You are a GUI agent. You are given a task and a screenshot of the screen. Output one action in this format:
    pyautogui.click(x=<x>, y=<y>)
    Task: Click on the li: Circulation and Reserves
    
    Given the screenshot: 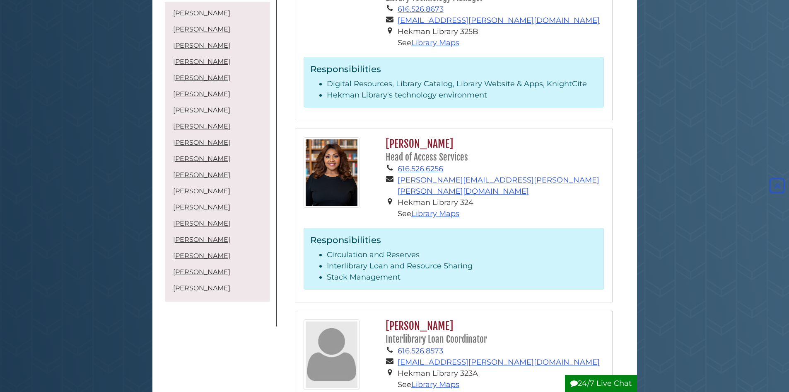 What is the action you would take?
    pyautogui.click(x=462, y=254)
    